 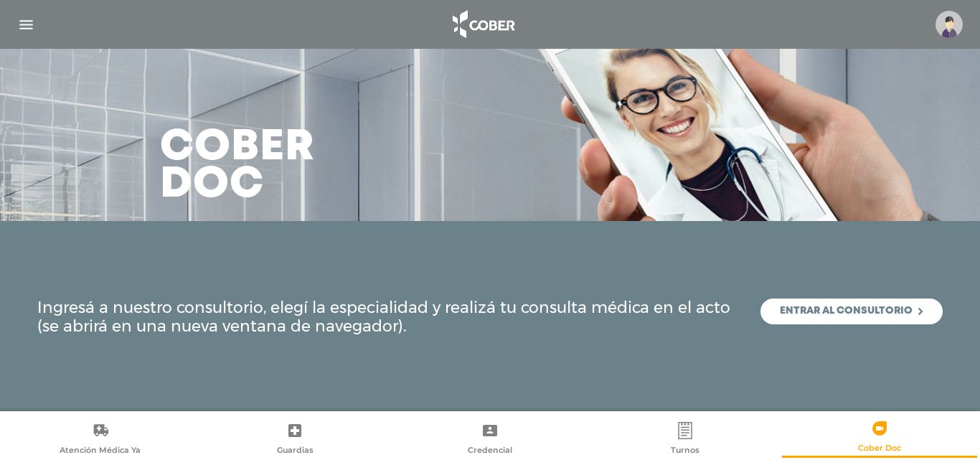 What do you see at coordinates (852, 311) in the screenshot?
I see `a: Entrar al consultorio` at bounding box center [852, 311].